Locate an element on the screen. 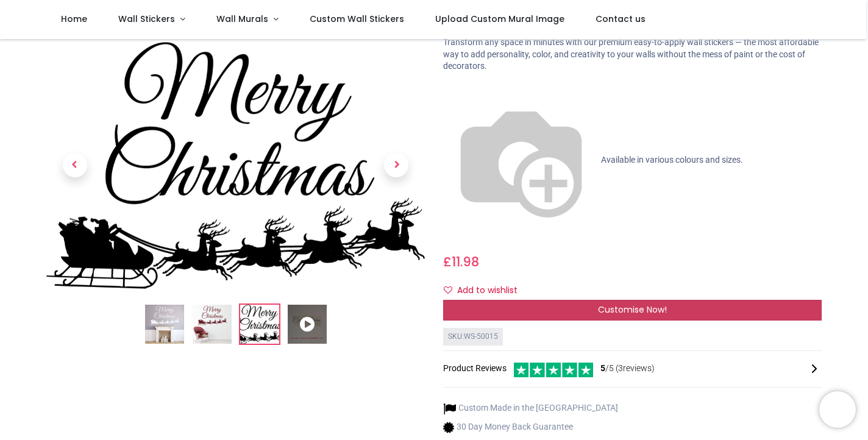 The width and height of the screenshot is (868, 440). img: Merry Christmas Santa Reindeer Wall Sticker is located at coordinates (165, 325).